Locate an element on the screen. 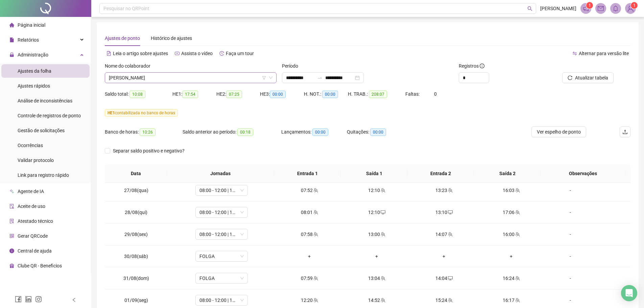  span: 208:07 is located at coordinates (378, 95).